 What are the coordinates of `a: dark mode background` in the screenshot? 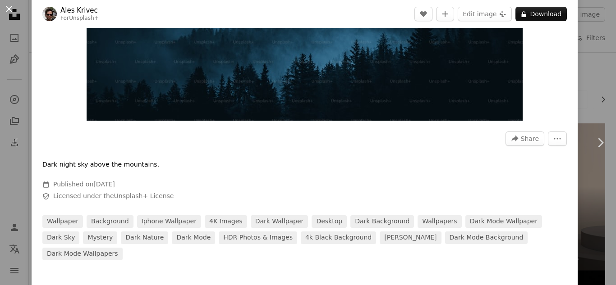 It's located at (486, 238).